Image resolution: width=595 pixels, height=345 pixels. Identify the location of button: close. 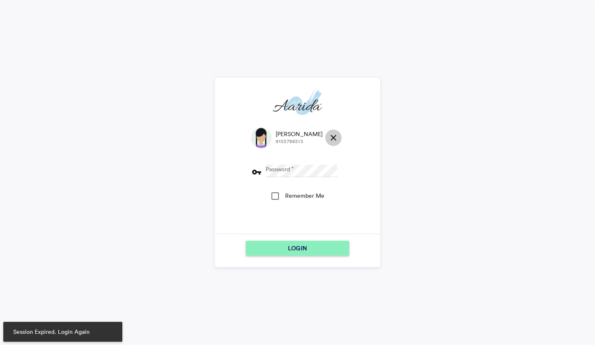
(334, 138).